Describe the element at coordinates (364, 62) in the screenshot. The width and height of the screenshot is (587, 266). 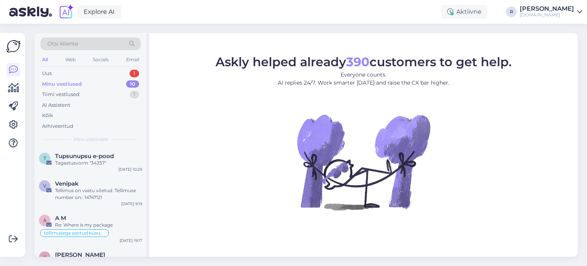
I see `span: Askly helped already customers to get help.` at that location.